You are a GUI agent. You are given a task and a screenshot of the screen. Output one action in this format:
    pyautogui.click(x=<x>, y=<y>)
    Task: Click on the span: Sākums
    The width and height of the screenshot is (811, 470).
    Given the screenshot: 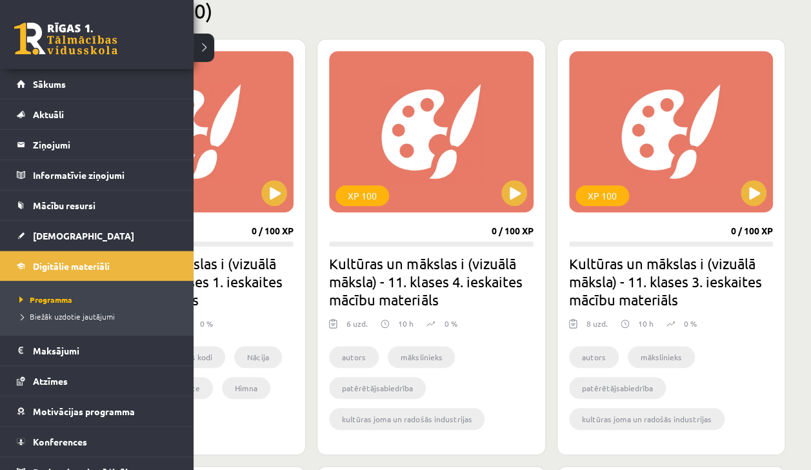 What is the action you would take?
    pyautogui.click(x=49, y=84)
    